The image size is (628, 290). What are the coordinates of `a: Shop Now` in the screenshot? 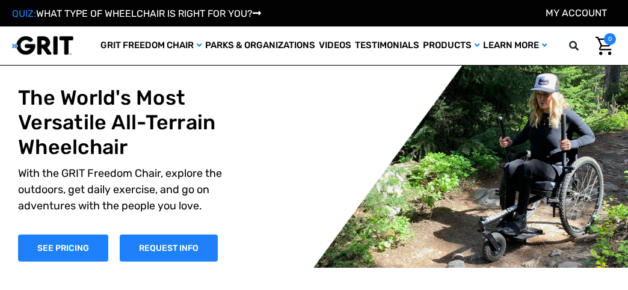 It's located at (63, 248).